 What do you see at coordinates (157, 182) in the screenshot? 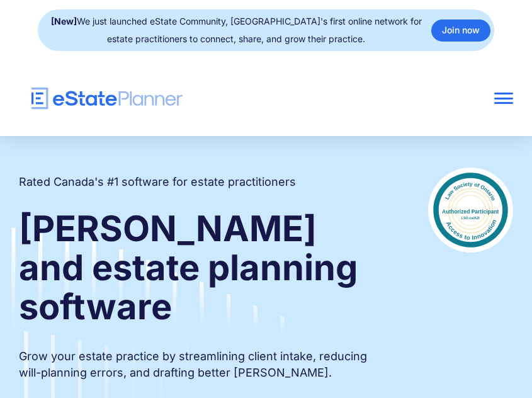
I see `h2: Rated Canada's #1 software for estate practitioners` at bounding box center [157, 182].